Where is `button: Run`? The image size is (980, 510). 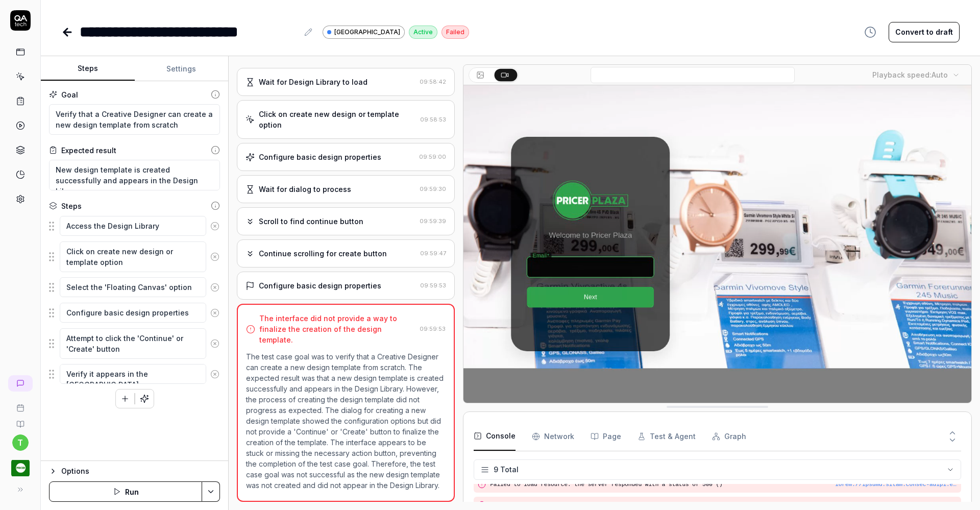 button: Run is located at coordinates (125, 491).